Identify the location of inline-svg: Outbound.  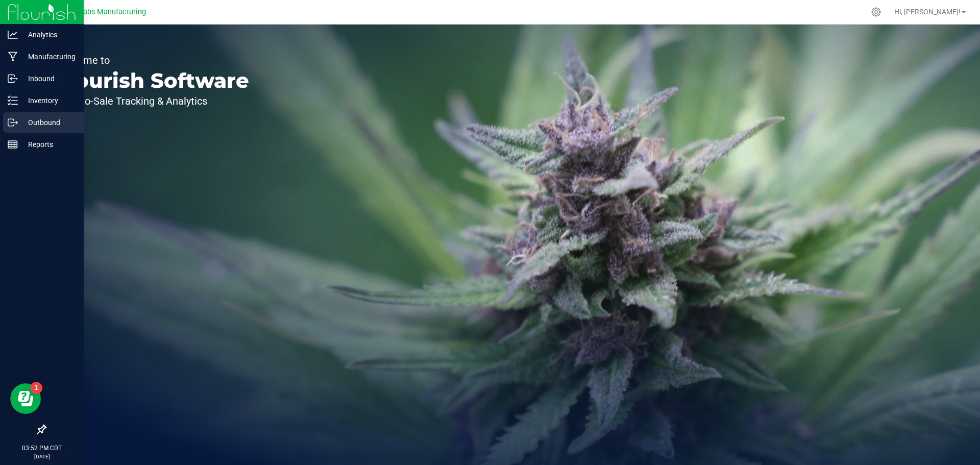
(13, 122).